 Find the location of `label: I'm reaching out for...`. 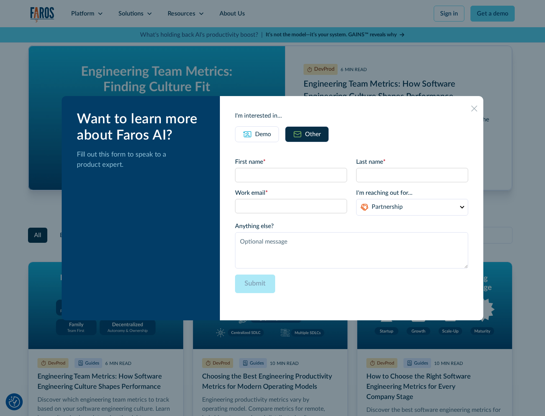

label: I'm reaching out for... is located at coordinates (412, 193).